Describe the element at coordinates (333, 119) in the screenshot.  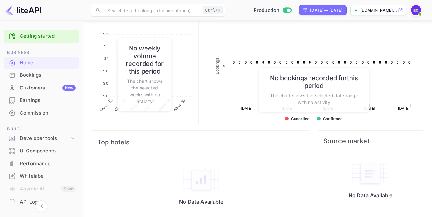
I see `text: Confirmed` at that location.